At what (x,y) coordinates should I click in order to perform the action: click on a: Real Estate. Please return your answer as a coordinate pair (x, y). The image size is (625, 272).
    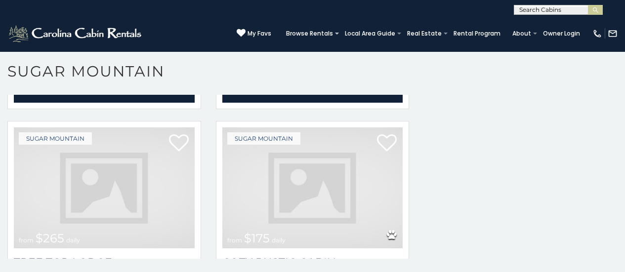
    Looking at the image, I should click on (424, 34).